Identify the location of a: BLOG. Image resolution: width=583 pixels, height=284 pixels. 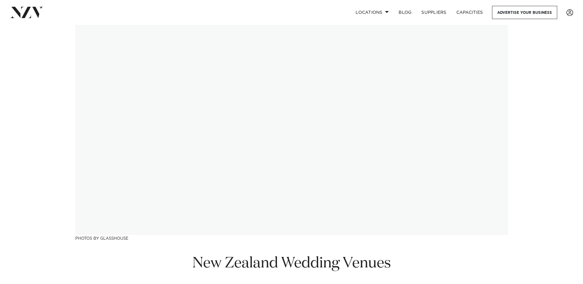
(405, 12).